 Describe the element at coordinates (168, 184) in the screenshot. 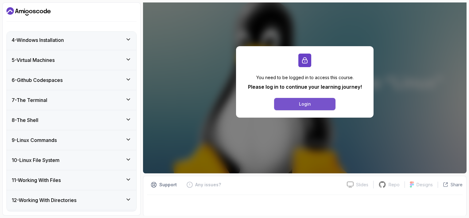

I see `p: Support` at that location.